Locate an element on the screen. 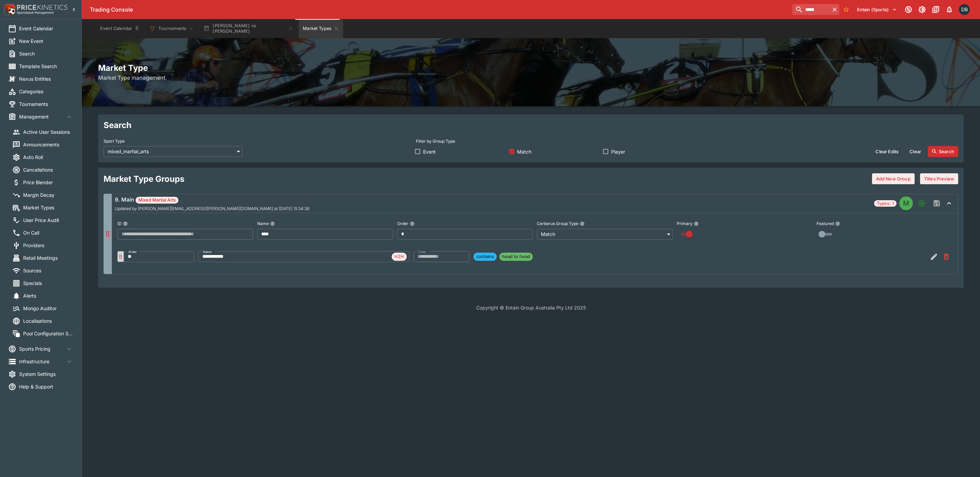 Image resolution: width=980 pixels, height=477 pixels. span: System Settings is located at coordinates (46, 374).